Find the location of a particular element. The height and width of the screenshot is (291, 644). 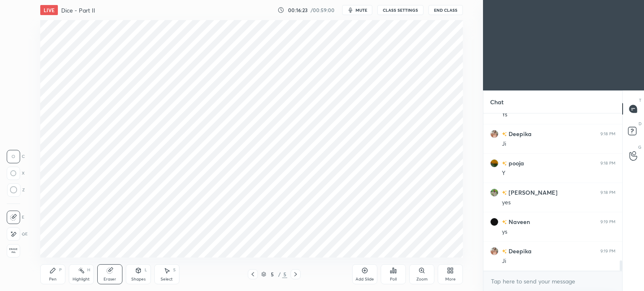

div: yes is located at coordinates (559, 203).